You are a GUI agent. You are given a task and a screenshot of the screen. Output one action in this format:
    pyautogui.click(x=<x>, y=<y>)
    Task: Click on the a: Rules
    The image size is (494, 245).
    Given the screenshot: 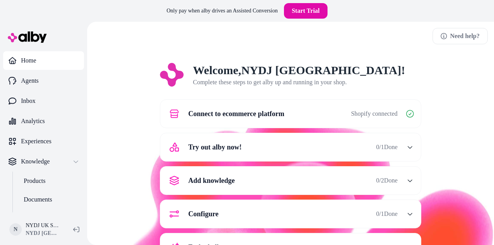 What is the action you would take?
    pyautogui.click(x=50, y=219)
    